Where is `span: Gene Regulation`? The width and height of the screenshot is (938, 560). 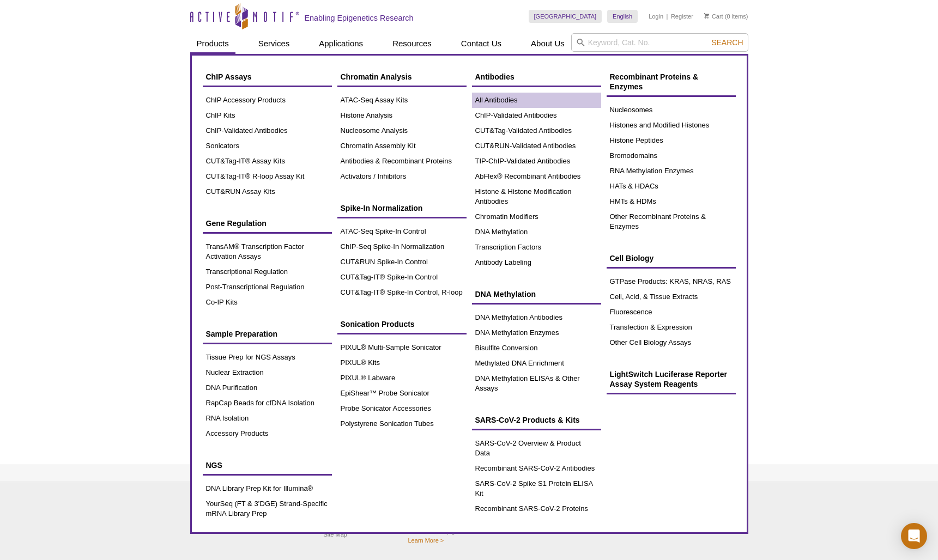 span: Gene Regulation is located at coordinates (236, 223).